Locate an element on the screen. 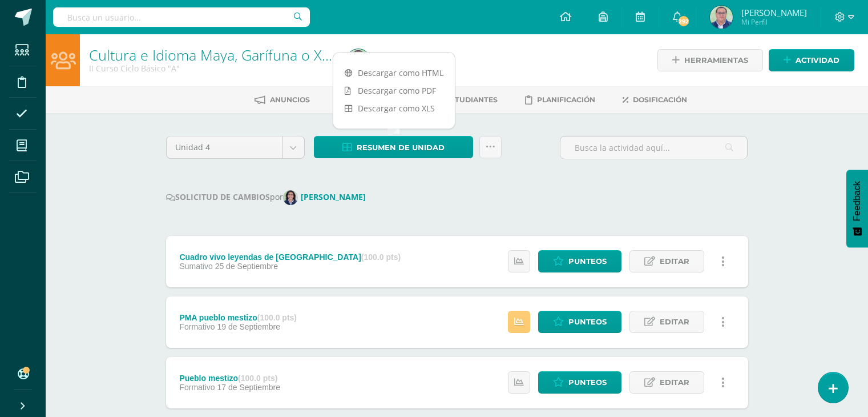 The width and height of the screenshot is (868, 417). a: Planificación is located at coordinates (559, 100).